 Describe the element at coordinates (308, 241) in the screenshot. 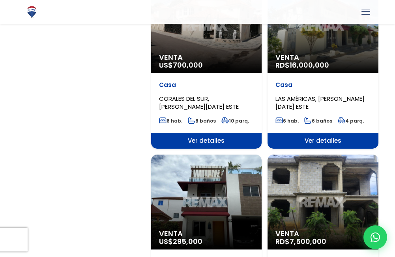

I see `span: 7,500,000` at that location.